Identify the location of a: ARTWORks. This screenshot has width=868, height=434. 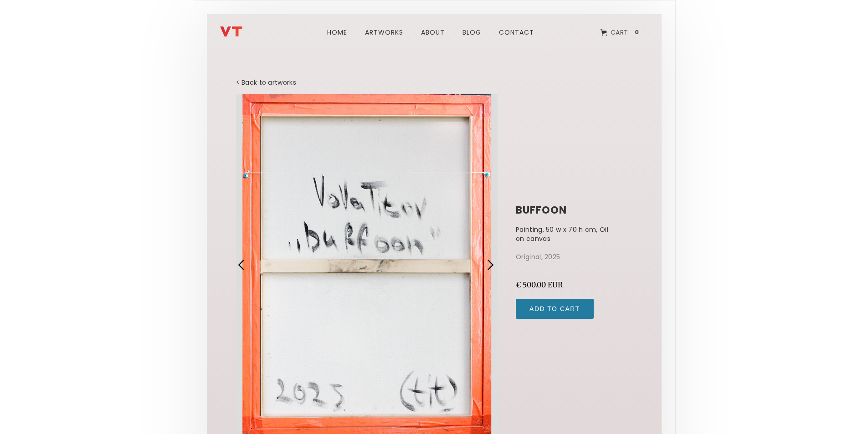
(384, 33).